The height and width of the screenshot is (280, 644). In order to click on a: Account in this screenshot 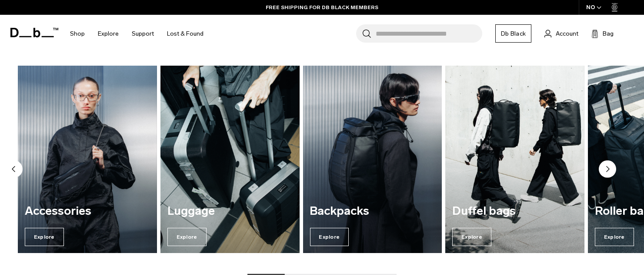, I will do `click(561, 33)`.